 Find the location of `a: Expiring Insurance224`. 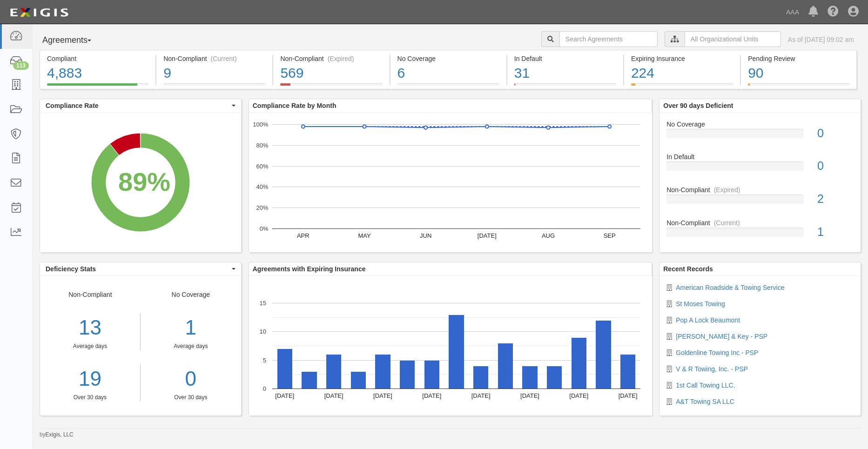

a: Expiring Insurance224 is located at coordinates (682, 87).